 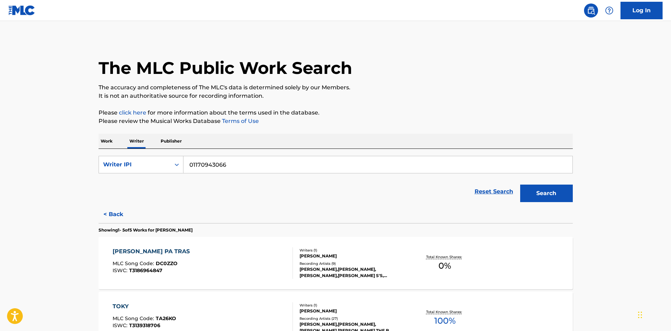 What do you see at coordinates (166, 264) in the screenshot?
I see `span: DC0ZZO` at bounding box center [166, 264].